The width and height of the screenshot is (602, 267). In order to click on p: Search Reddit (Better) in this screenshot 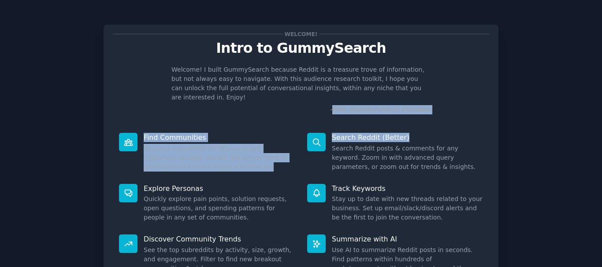, I will do `click(407, 137)`.